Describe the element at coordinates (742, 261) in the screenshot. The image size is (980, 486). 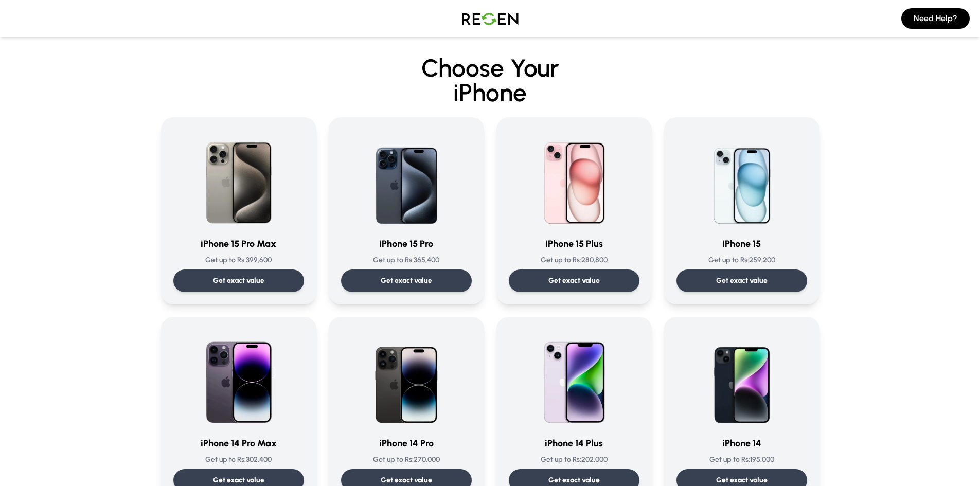
I see `p: Get up to Rs: 259,200` at that location.